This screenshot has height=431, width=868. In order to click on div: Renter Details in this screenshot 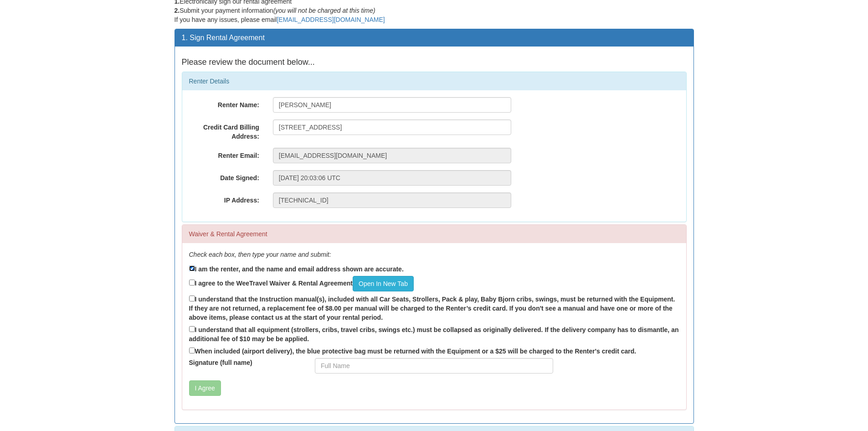, I will do `click(434, 81)`.